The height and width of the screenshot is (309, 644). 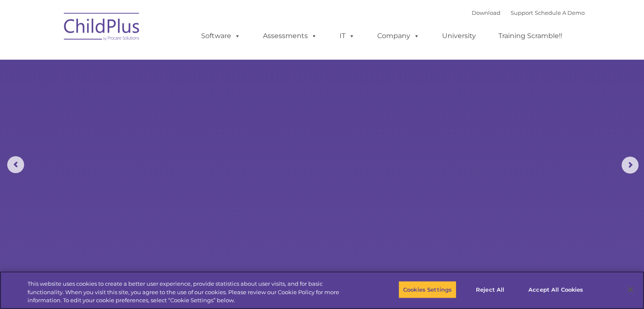 What do you see at coordinates (521, 13) in the screenshot?
I see `a: Support` at bounding box center [521, 13].